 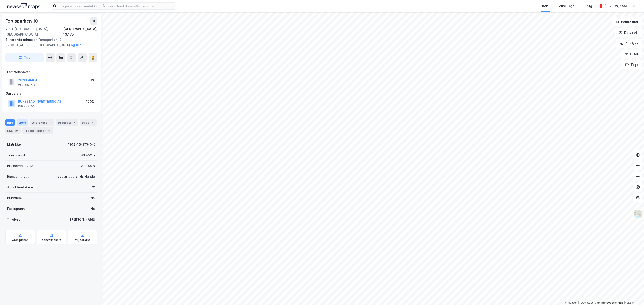 What do you see at coordinates (10, 123) in the screenshot?
I see `div: Info` at bounding box center [10, 123].